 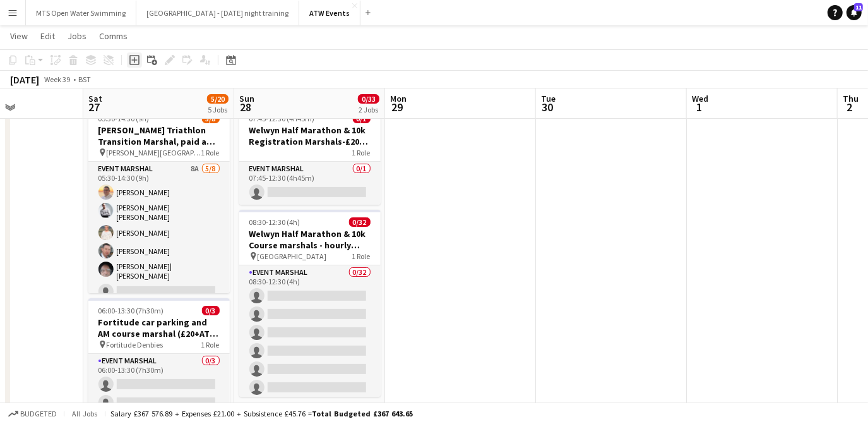 What do you see at coordinates (310, 304) in the screenshot?
I see `app-job-card: 08:30-12:30 (4h)0/32Welwyn Half Marathon & 10k Course marshals - hourly rate £12.21 per hour (ove...` at bounding box center [310, 304].